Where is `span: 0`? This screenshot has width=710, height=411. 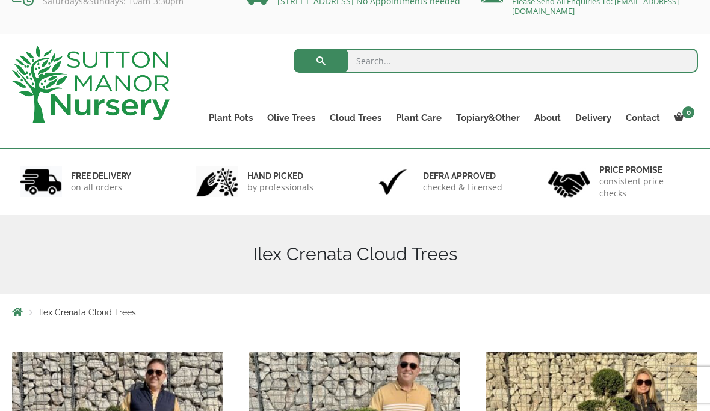 span: 0 is located at coordinates (688, 112).